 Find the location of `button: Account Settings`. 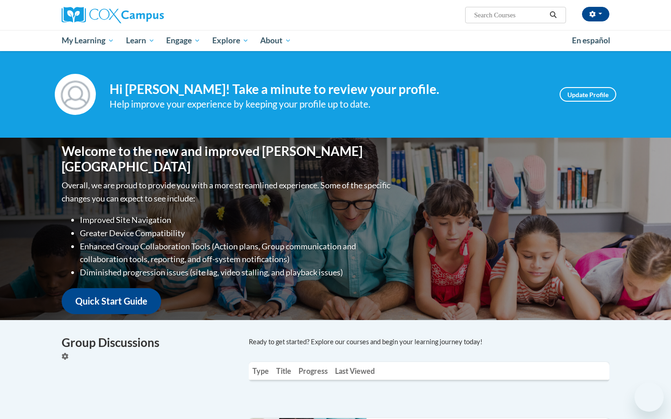

button: Account Settings is located at coordinates (596, 14).